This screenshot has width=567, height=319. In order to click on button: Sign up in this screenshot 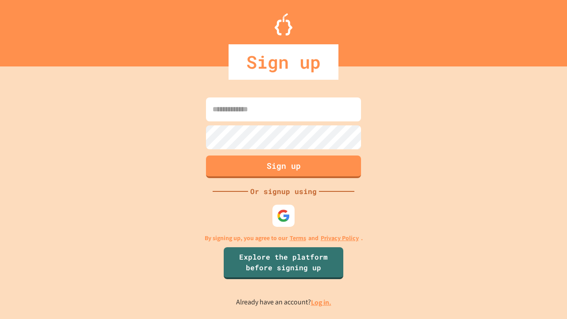, I will do `click(284, 167)`.